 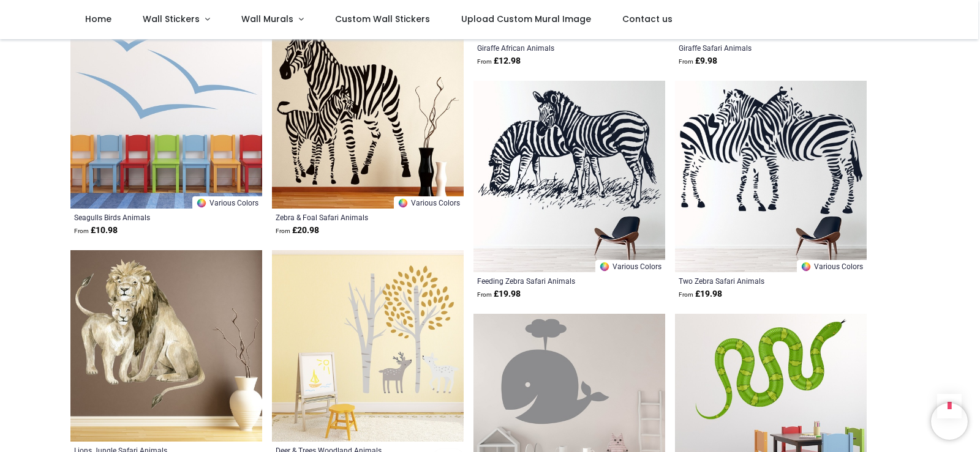 I want to click on a: Giraffe African Animals, so click(x=550, y=48).